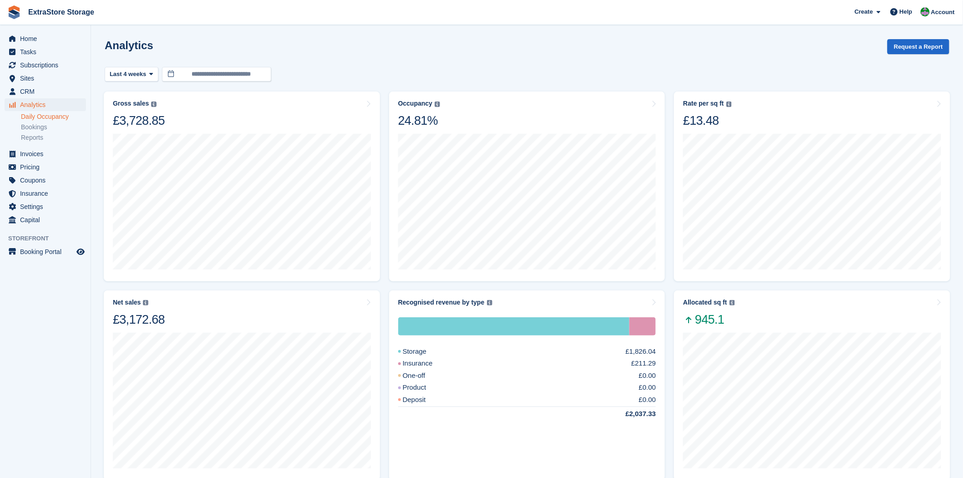 This screenshot has height=478, width=963. Describe the element at coordinates (708, 319) in the screenshot. I see `span: 945.1` at that location.